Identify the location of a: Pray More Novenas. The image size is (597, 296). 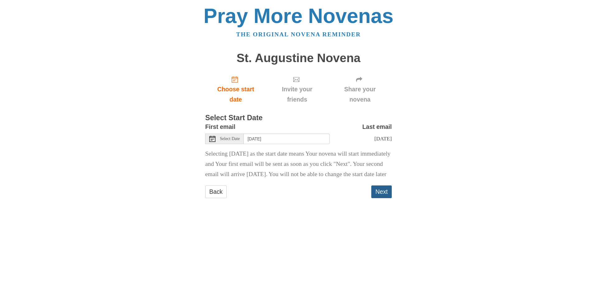
(299, 16).